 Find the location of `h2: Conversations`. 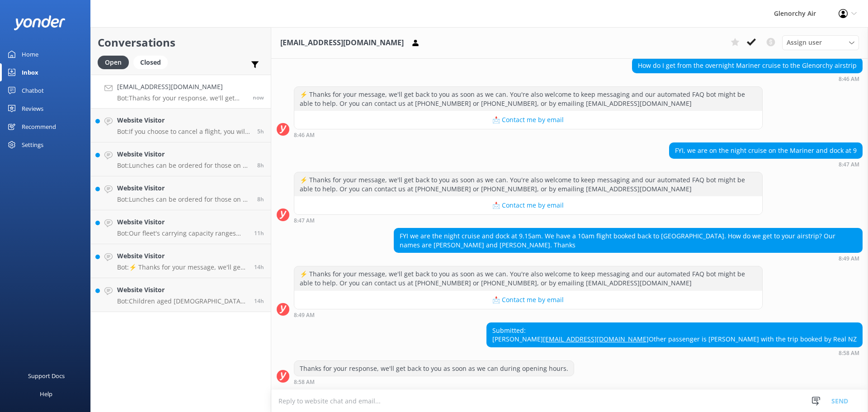

h2: Conversations is located at coordinates (181, 42).